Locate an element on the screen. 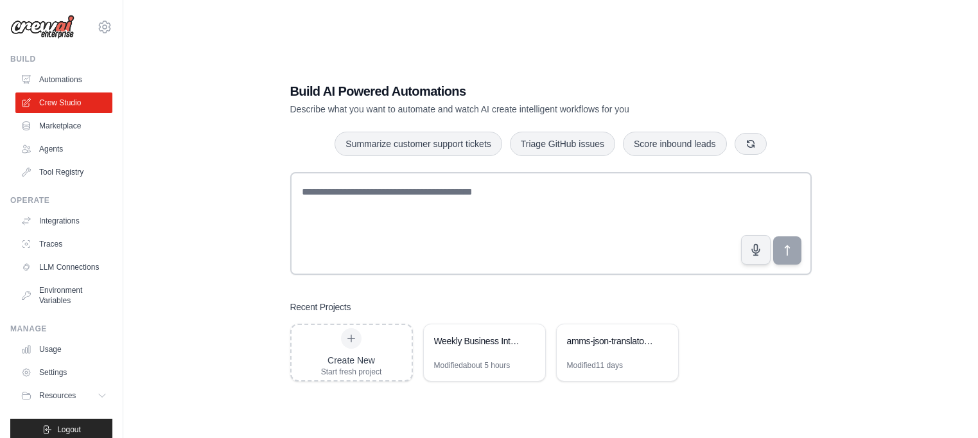  div: Create New is located at coordinates (351, 360).